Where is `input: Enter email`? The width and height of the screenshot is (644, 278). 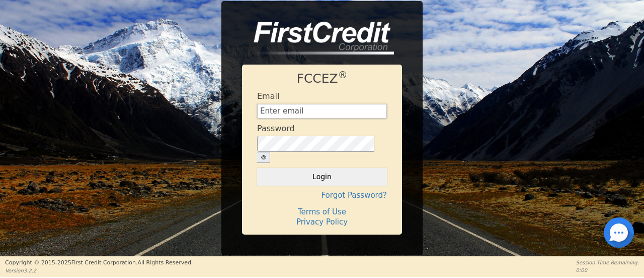 input: Enter email is located at coordinates (322, 112).